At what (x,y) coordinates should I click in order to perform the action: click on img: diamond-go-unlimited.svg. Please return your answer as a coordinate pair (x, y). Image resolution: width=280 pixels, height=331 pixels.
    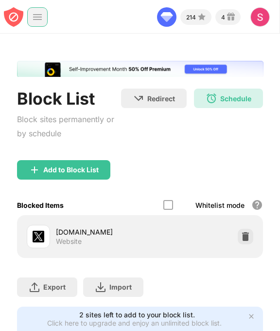
    Looking at the image, I should click on (167, 17).